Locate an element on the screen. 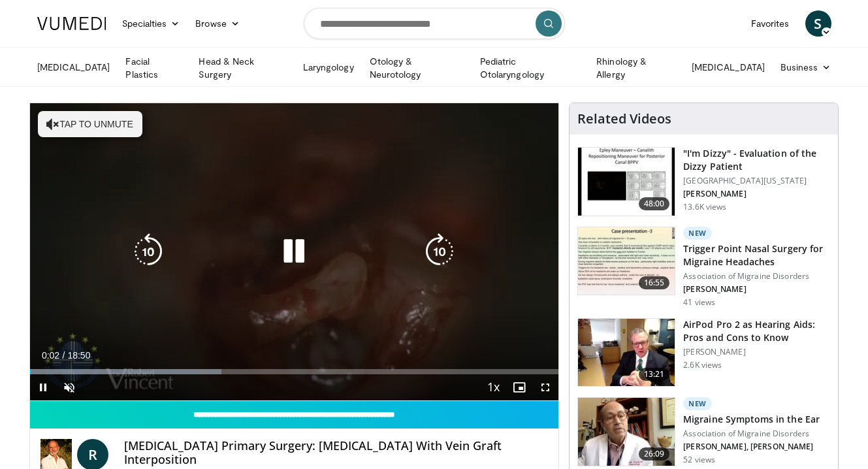 The width and height of the screenshot is (868, 469). a: S is located at coordinates (819, 24).